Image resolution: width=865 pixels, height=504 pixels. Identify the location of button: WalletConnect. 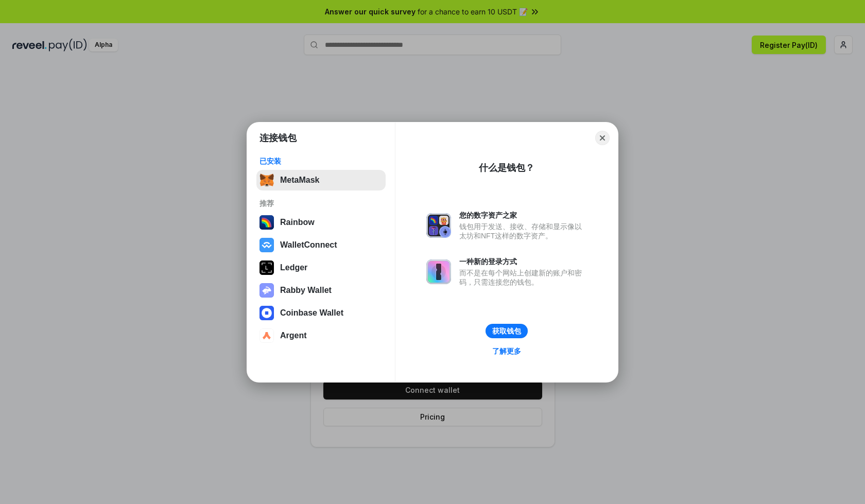
(321, 245).